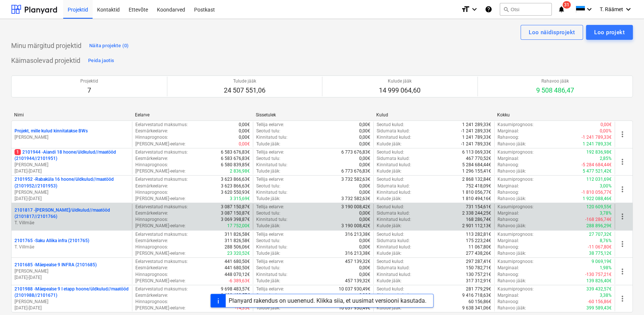  Describe the element at coordinates (606, 158) in the screenshot. I see `p: 2,85%` at that location.